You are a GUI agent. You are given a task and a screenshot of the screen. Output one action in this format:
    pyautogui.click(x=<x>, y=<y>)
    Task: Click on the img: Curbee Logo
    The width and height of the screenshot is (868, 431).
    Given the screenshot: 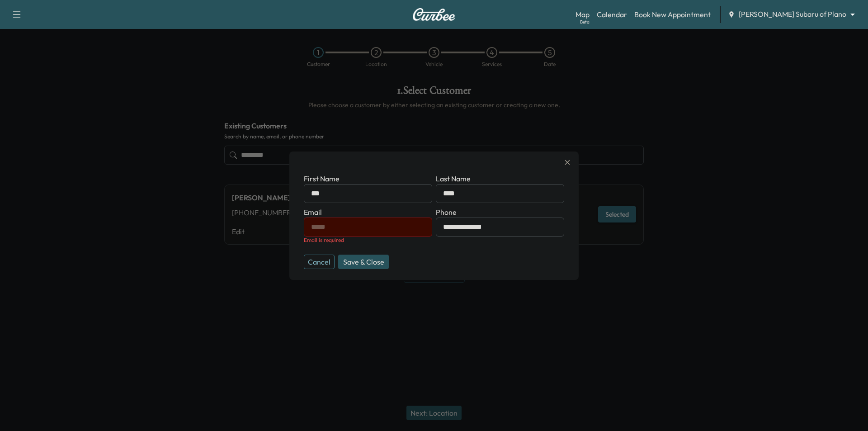 What is the action you would take?
    pyautogui.click(x=434, y=15)
    